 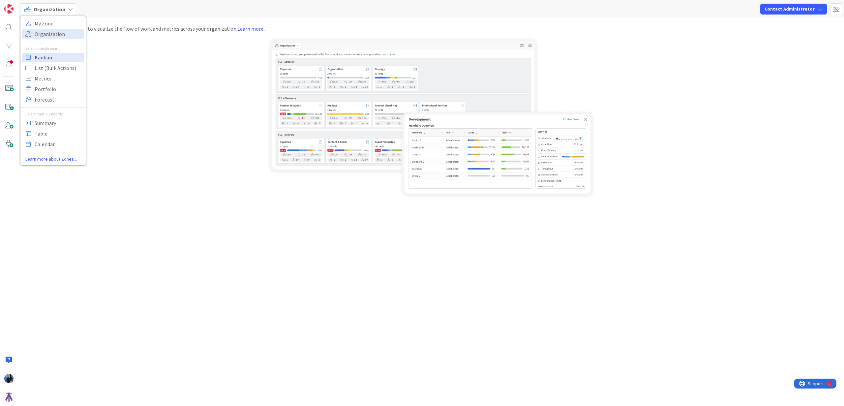 What do you see at coordinates (58, 123) in the screenshot?
I see `span: Summary` at bounding box center [58, 123].